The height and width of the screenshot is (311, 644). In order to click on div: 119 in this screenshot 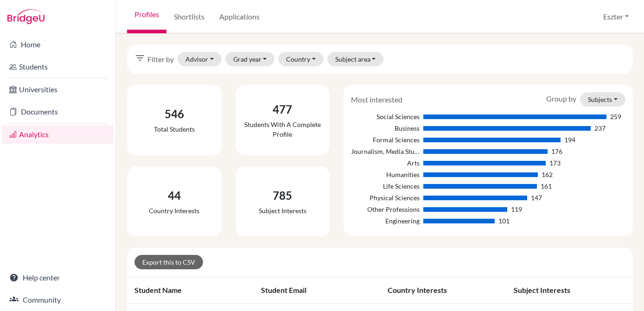, I will do `click(517, 209)`.